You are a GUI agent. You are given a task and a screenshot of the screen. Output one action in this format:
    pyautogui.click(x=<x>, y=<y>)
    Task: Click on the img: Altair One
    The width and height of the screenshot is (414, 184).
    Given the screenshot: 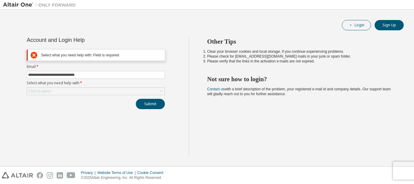 What is the action you would take?
    pyautogui.click(x=41, y=5)
    